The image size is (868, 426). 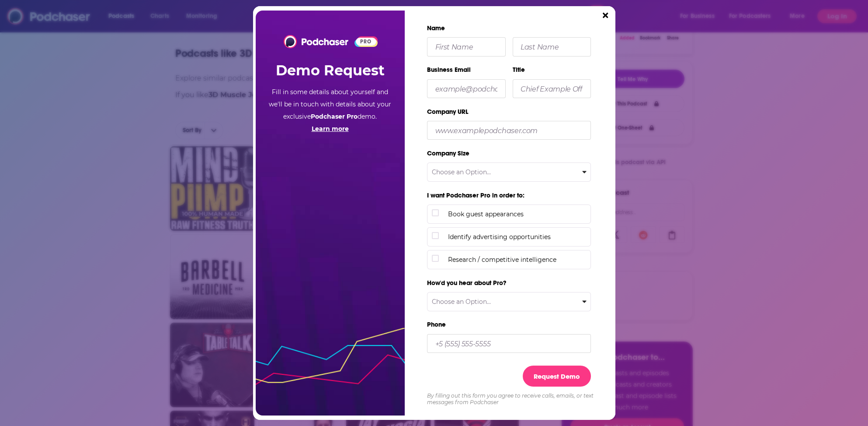 What do you see at coordinates (557, 376) in the screenshot?
I see `button: Request Demo` at bounding box center [557, 376].